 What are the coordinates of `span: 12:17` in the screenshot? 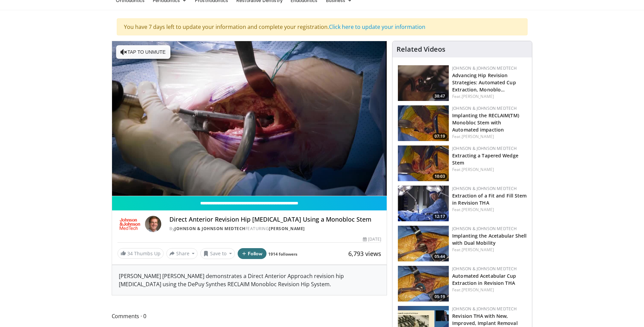 It's located at (439, 217).